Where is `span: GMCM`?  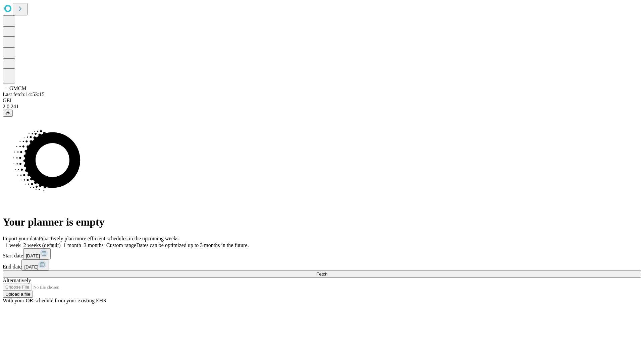
span: GMCM is located at coordinates (18, 88).